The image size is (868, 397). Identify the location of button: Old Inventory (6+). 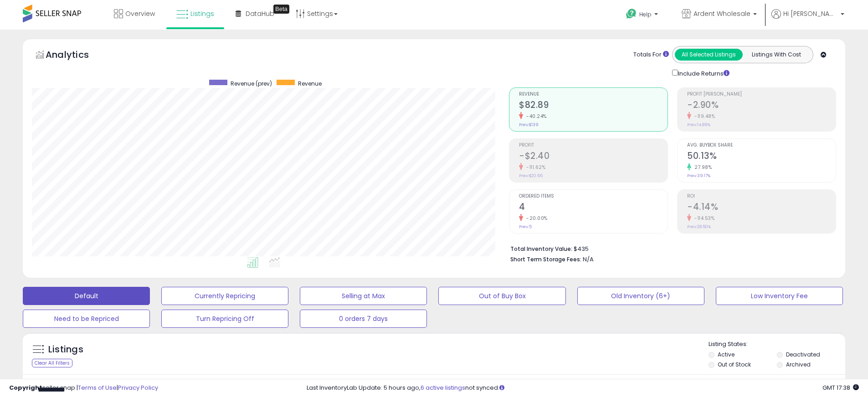
(641, 296).